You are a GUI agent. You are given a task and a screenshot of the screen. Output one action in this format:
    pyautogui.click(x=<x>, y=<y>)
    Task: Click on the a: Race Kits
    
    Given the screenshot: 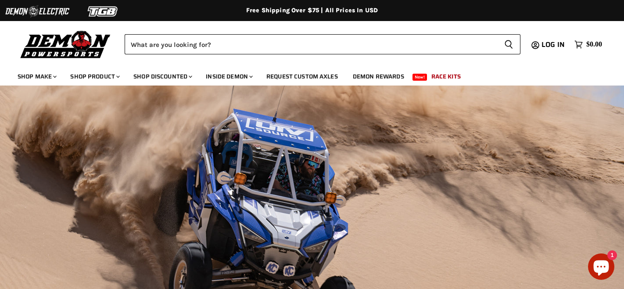 What is the action you would take?
    pyautogui.click(x=446, y=76)
    